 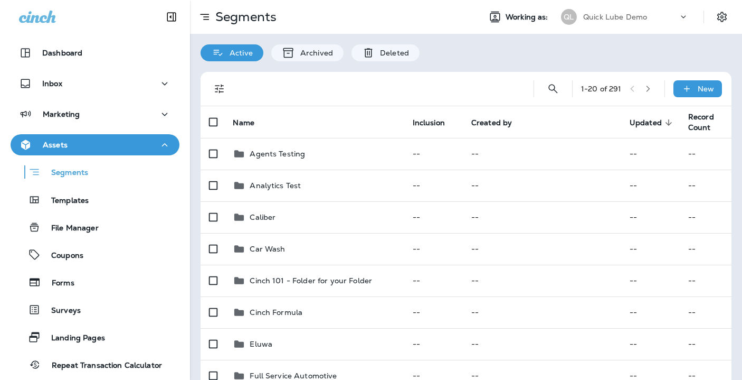 I want to click on button: Forms, so click(x=95, y=282).